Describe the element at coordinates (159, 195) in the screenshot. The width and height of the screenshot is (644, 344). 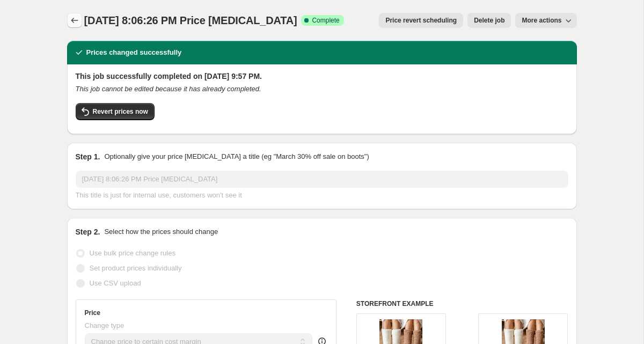
I see `span: This title is just for internal use, customers won't see it` at that location.